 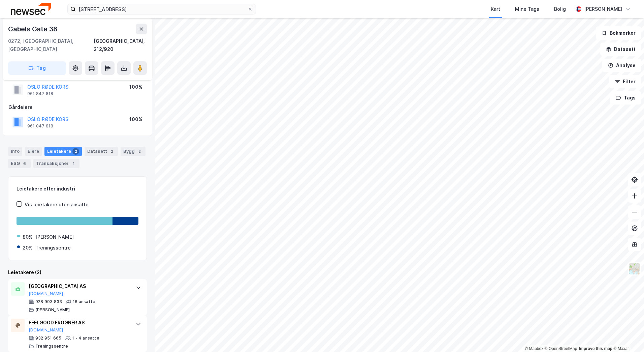 What do you see at coordinates (49, 302) in the screenshot?
I see `div: 928 993 833` at bounding box center [49, 302].